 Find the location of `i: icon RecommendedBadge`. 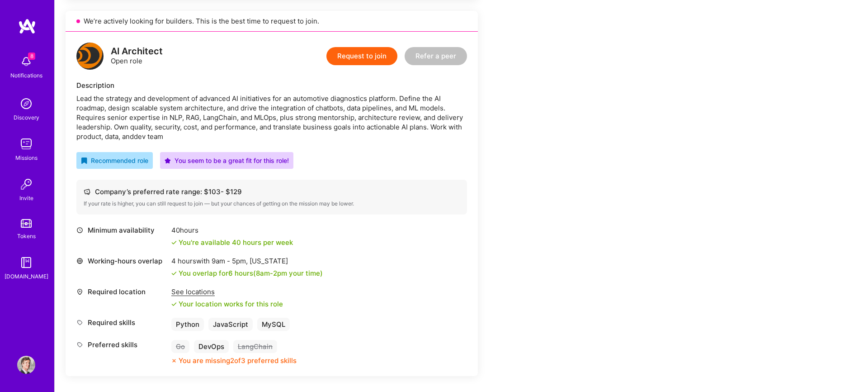

i: icon RecommendedBadge is located at coordinates (84, 161).